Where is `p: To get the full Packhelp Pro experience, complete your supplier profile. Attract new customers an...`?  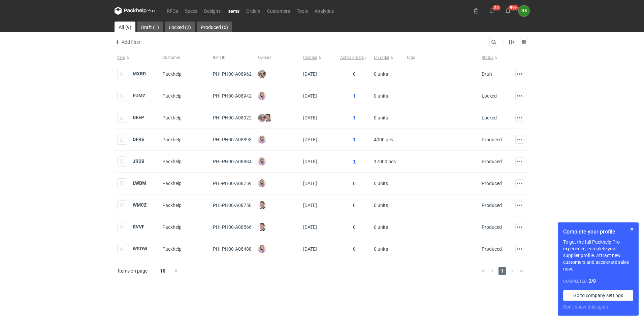
p: To get the full Packhelp Pro experience, complete your supplier profile. Attract new customers an... is located at coordinates (598, 255).